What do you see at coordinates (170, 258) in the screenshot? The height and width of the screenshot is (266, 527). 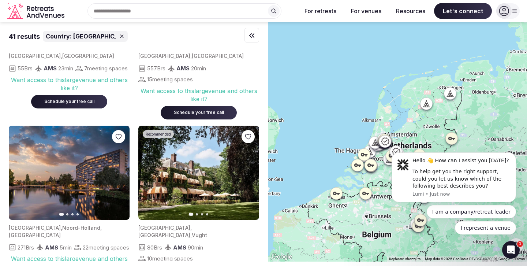 I see `span: 10 meeting spaces` at bounding box center [170, 258].